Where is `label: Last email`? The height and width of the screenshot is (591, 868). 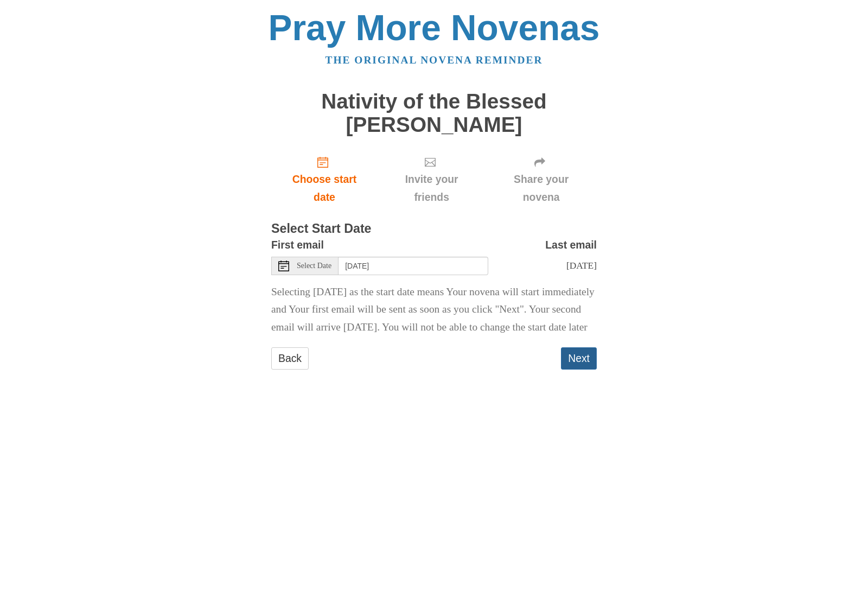 label: Last email is located at coordinates (571, 245).